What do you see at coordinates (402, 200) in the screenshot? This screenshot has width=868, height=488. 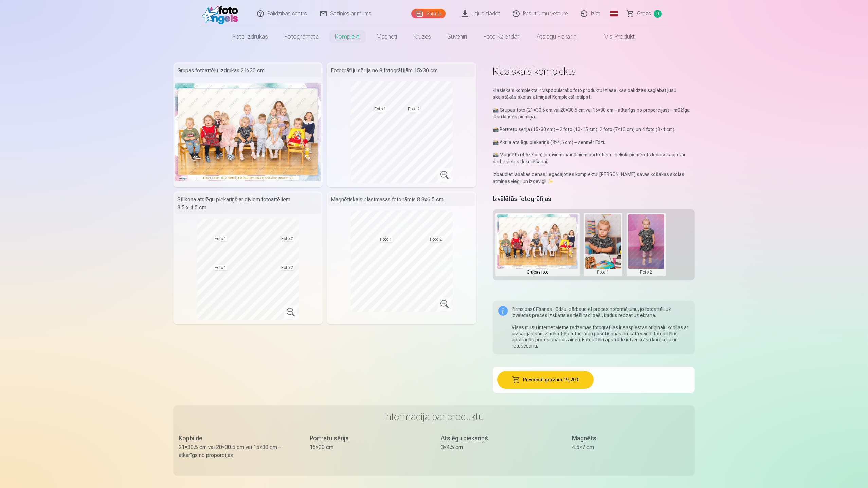 I see `div: Magnētiskais plastmasas foto rāmis 8.8x6.5 cm` at bounding box center [402, 200].